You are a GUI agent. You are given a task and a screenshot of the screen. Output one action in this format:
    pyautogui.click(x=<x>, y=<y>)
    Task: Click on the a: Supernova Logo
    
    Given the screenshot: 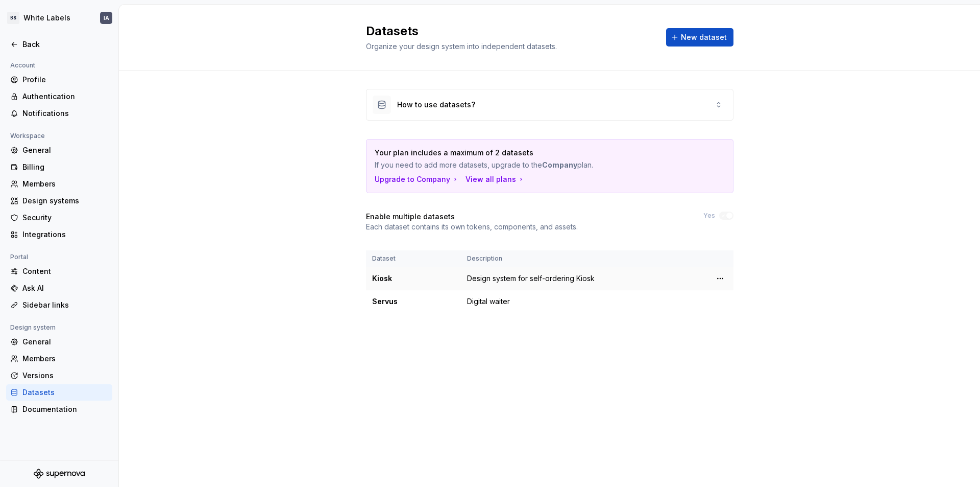 What is the action you would take?
    pyautogui.click(x=59, y=474)
    